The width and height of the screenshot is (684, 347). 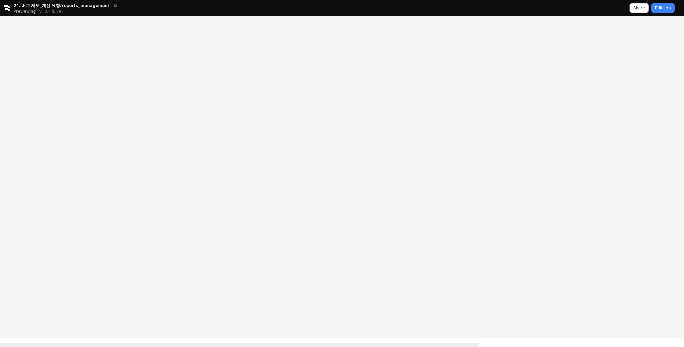 I want to click on button: Releases and History, so click(x=51, y=11).